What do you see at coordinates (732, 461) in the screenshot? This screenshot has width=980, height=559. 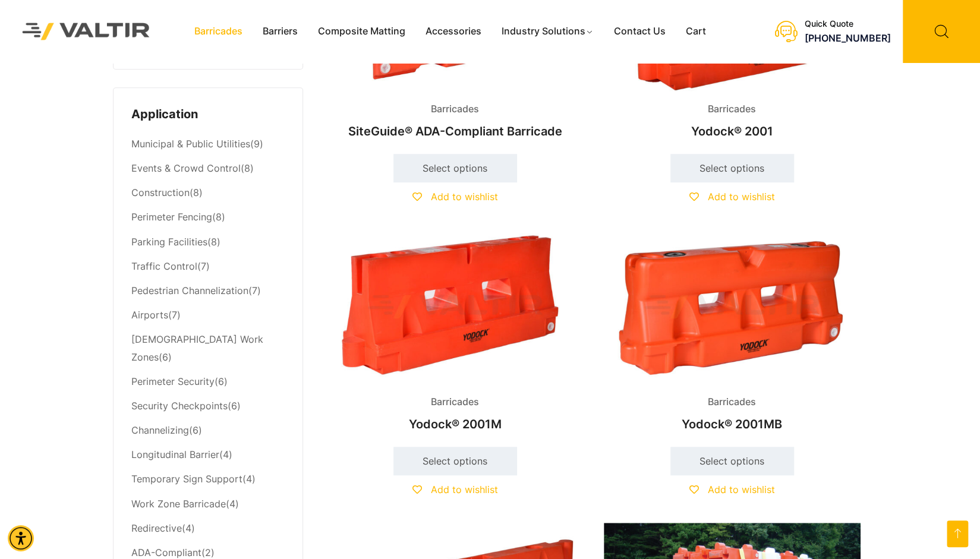 I see `a: Select options for “Yodock® 2001MB”` at bounding box center [732, 461].